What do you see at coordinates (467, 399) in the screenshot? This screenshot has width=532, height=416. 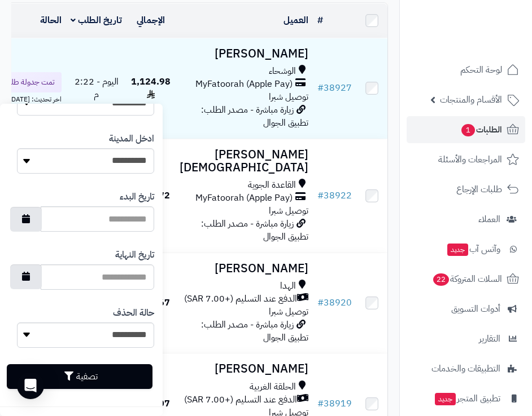 I see `span: تطبيق المتجر` at bounding box center [467, 399].